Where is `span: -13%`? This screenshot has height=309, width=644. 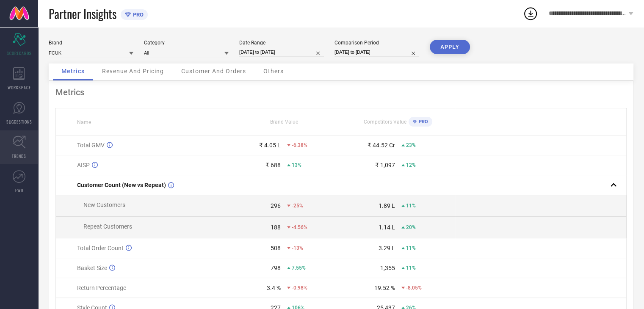 span: -13% is located at coordinates (297, 248).